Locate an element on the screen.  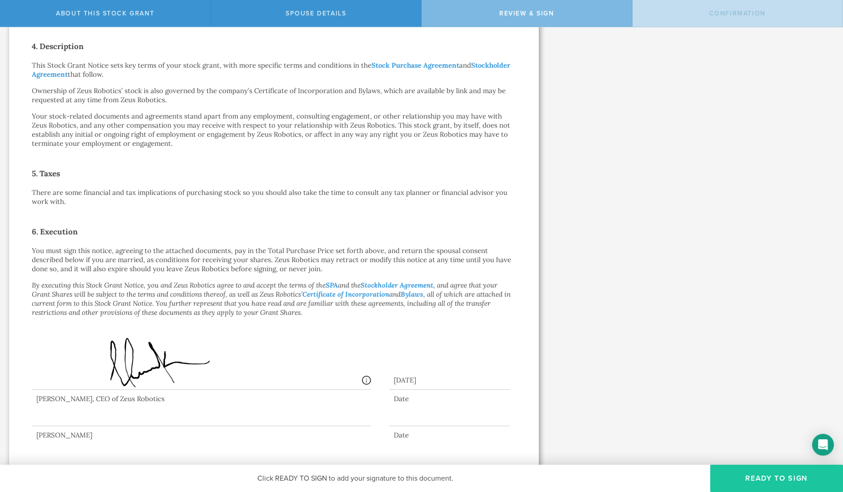
h2: 5. Taxes is located at coordinates (274, 174).